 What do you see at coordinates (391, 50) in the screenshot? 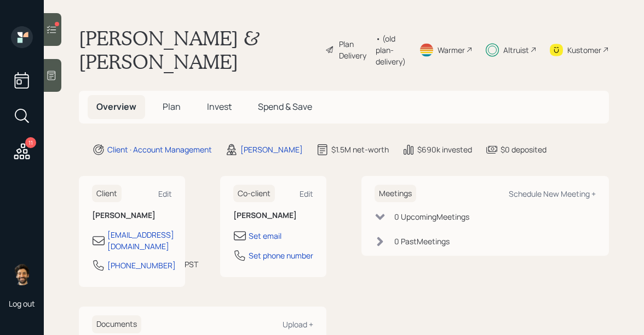
I see `div: • (old plan-delivery)` at bounding box center [391, 50].